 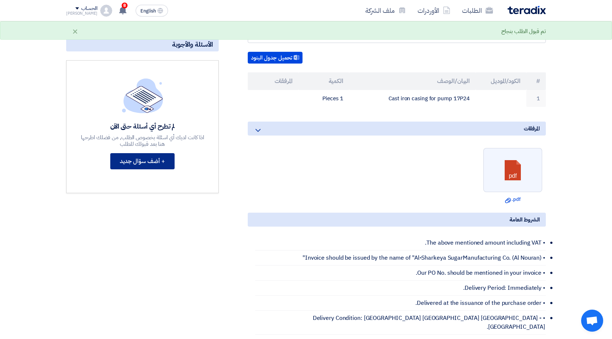 I want to click on a: ملف الشركة, so click(x=386, y=10).